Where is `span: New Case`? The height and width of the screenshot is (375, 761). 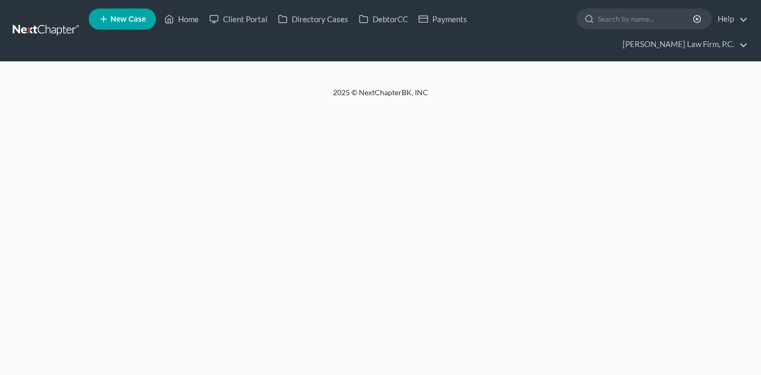 span: New Case is located at coordinates (128, 19).